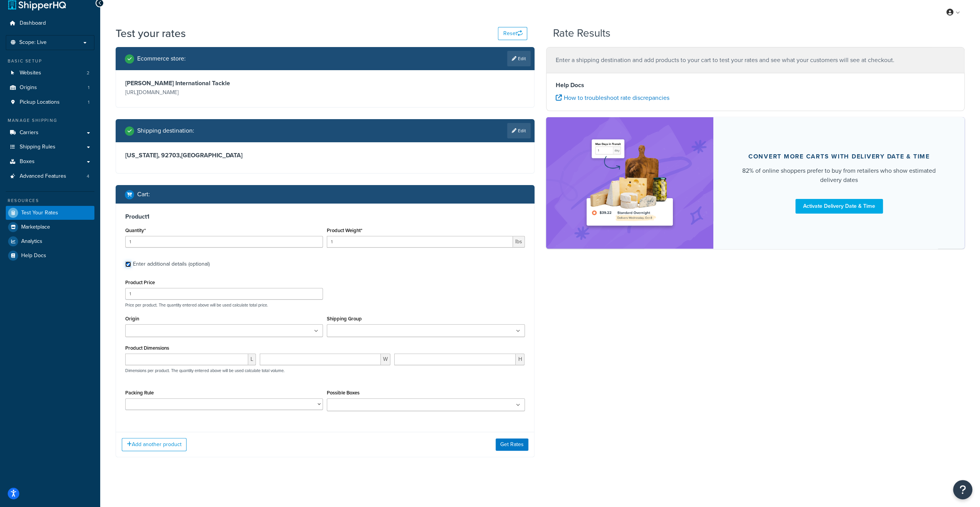 The height and width of the screenshot is (507, 980). What do you see at coordinates (50, 102) in the screenshot?
I see `a: Pickup Locations1` at bounding box center [50, 102].